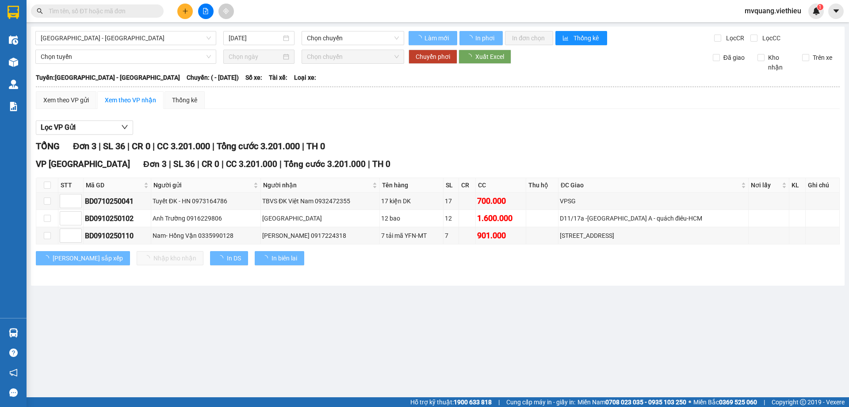 Image resolution: width=849 pixels, height=407 pixels. Describe the element at coordinates (451, 235) in the screenshot. I see `div: 7` at that location.